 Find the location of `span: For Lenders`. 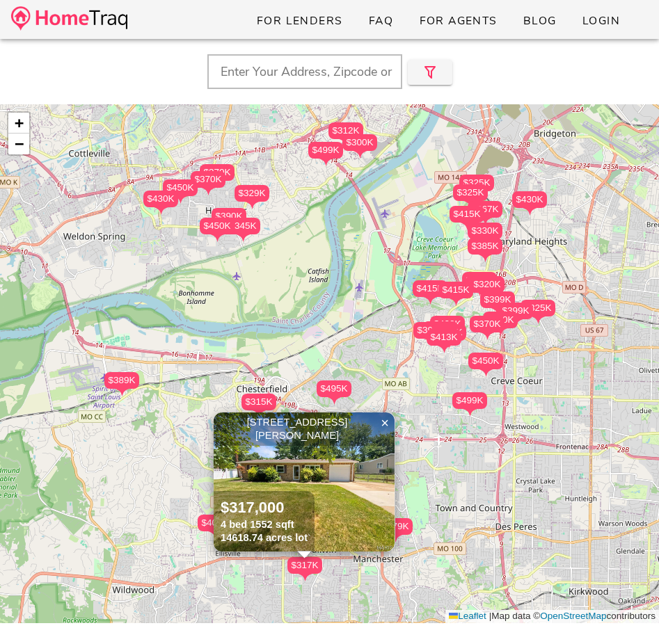

span: For Lenders is located at coordinates (299, 21).